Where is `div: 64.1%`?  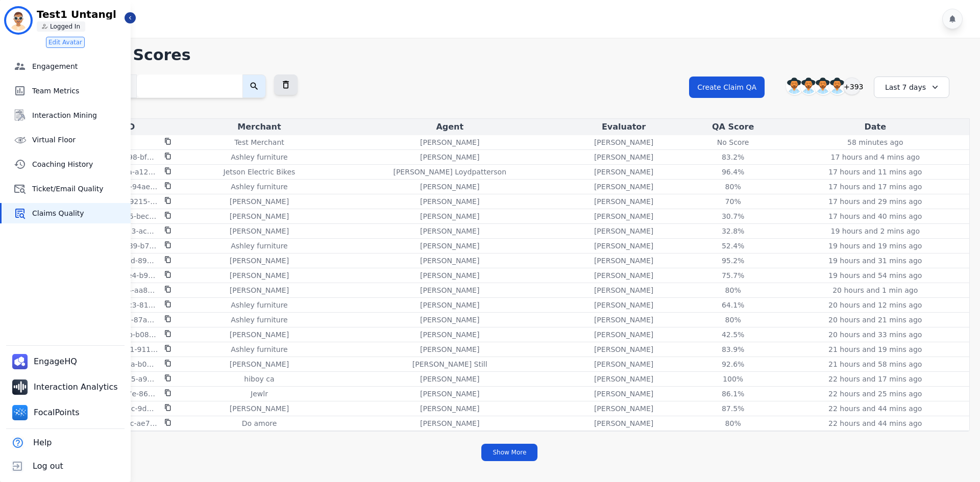
div: 64.1% is located at coordinates (733, 305).